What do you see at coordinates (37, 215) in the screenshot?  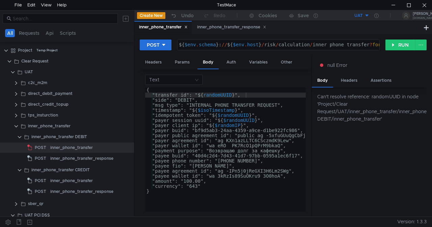 I see `div: UAT PCI DSS` at bounding box center [37, 215].